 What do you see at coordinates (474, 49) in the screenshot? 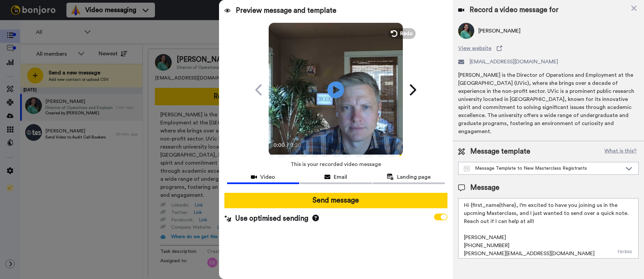
I see `span: View website` at bounding box center [474, 49].